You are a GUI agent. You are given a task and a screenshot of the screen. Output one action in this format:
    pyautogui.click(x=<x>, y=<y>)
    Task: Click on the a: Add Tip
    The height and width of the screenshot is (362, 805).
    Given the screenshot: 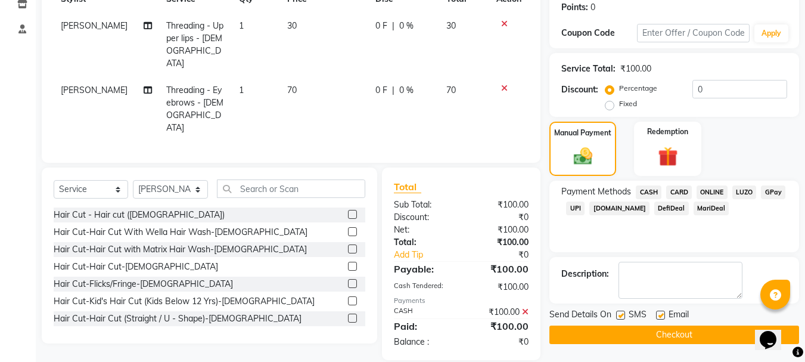 What is the action you would take?
    pyautogui.click(x=429, y=254)
    